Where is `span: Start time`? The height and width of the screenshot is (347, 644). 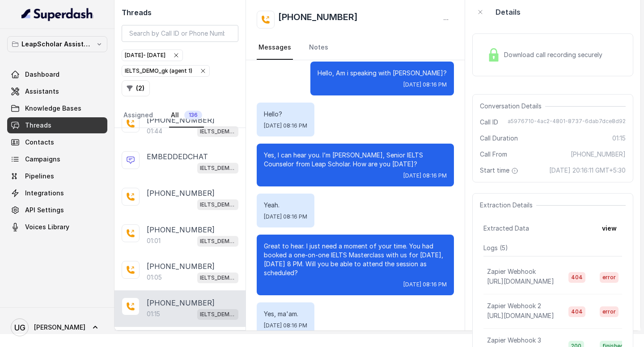 span: Start time is located at coordinates (499, 171).